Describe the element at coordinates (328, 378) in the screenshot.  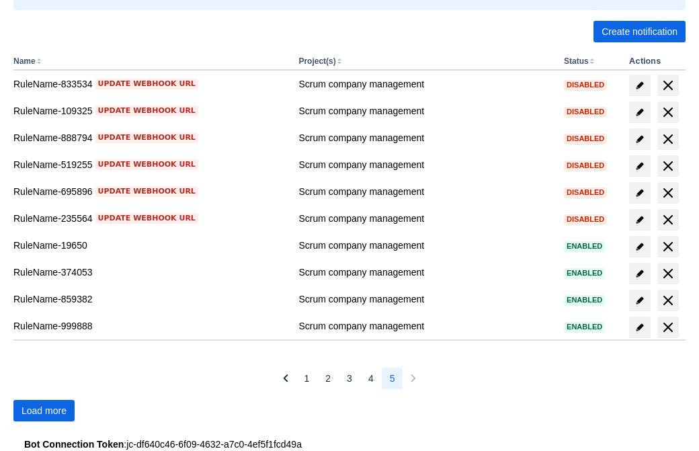
I see `button: Page 2` at that location.